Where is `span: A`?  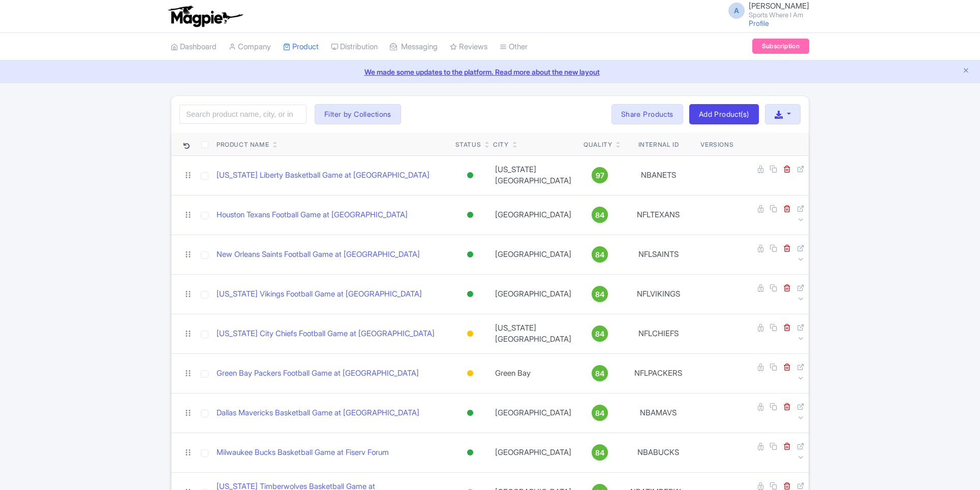 span: A is located at coordinates (737, 11).